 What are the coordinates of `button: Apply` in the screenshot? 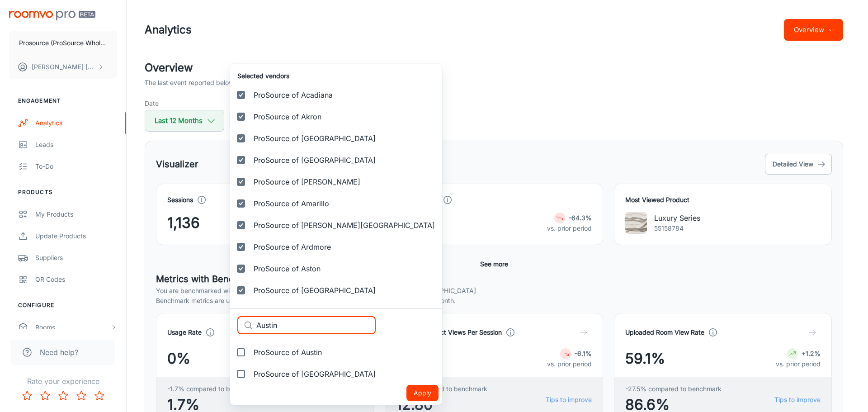 It's located at (422, 393).